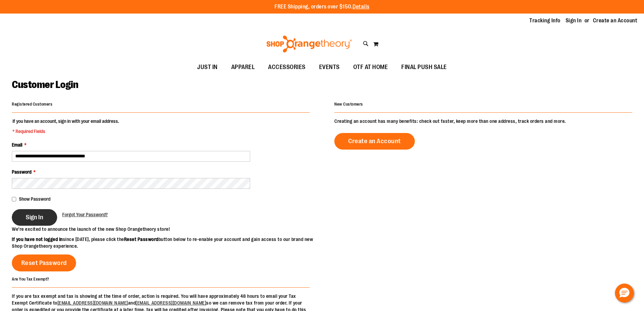  I want to click on strong: If you have not logged in, so click(37, 239).